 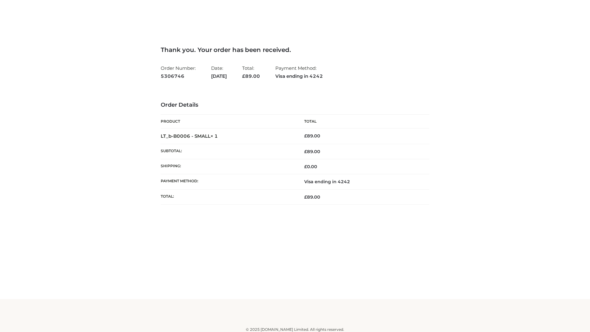 I want to click on strong: 5306746, so click(x=178, y=76).